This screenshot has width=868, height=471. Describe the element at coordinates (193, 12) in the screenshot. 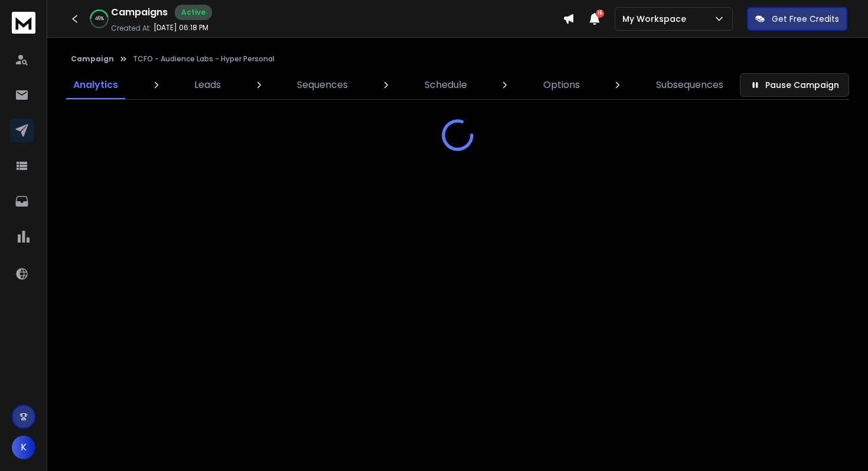

I see `div: Active` at that location.